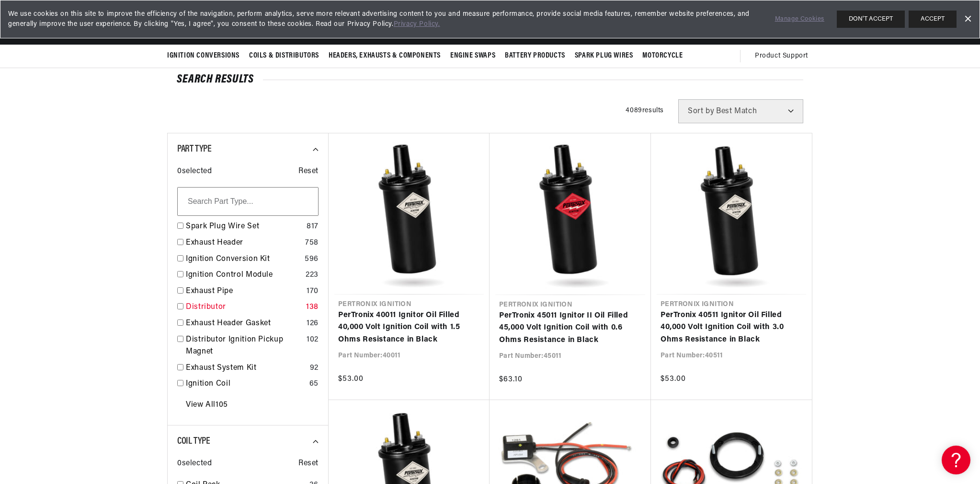 This screenshot has height=484, width=980. I want to click on a: Dismiss Banner, so click(967, 19).